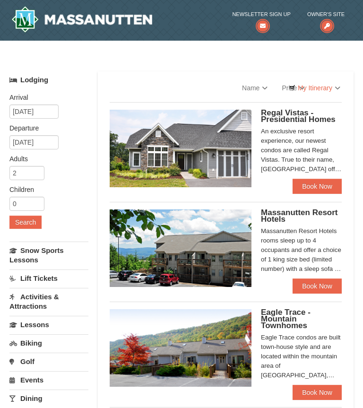 The height and width of the screenshot is (408, 363). What do you see at coordinates (299, 215) in the screenshot?
I see `span: Massanutten Resort Hotels` at bounding box center [299, 215].